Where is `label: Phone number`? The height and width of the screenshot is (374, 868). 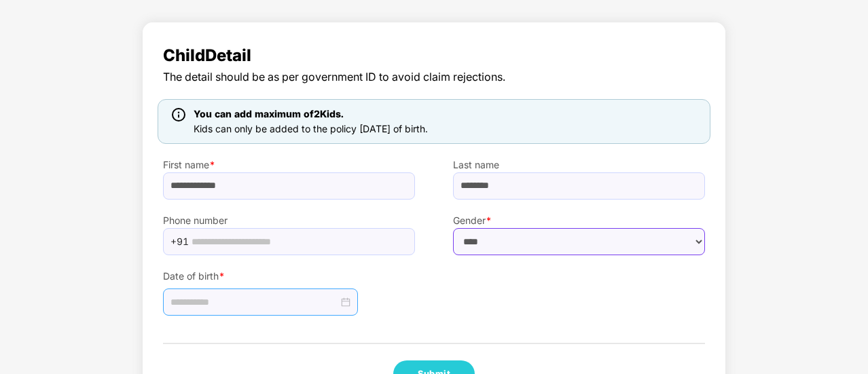 label: Phone number is located at coordinates (289, 221).